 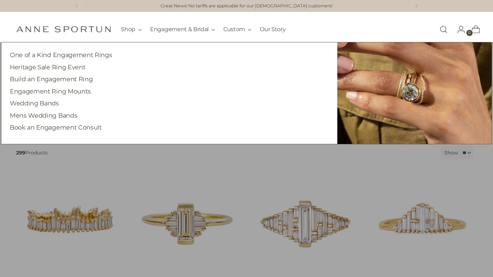 What do you see at coordinates (458, 29) in the screenshot?
I see `a: Go to the account page` at bounding box center [458, 29].